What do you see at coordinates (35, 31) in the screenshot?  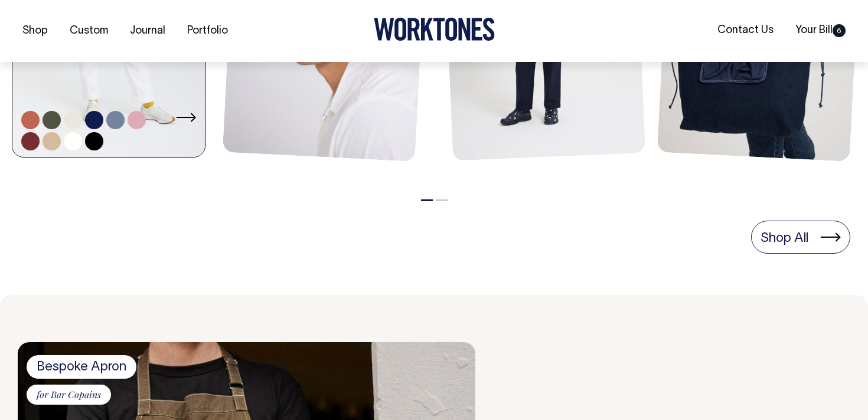 I see `a: Shop` at bounding box center [35, 31].